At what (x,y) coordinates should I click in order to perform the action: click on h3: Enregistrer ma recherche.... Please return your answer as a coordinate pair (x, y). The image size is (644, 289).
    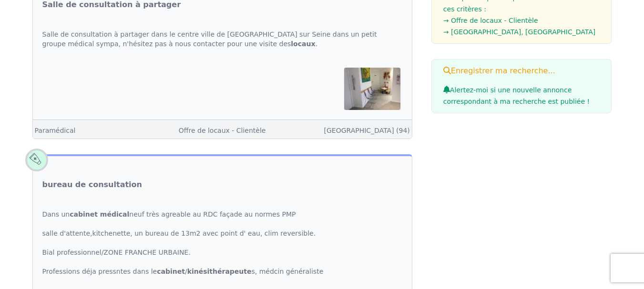
    Looking at the image, I should click on (521, 71).